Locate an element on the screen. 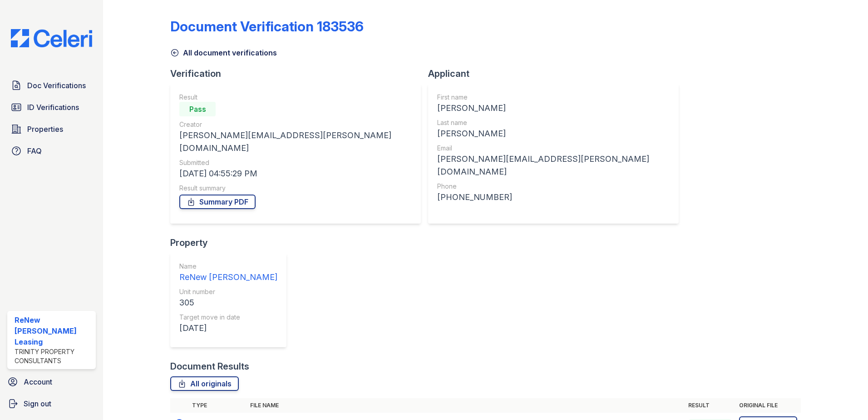 This screenshot has width=868, height=420. div: Property is located at coordinates (232, 243).